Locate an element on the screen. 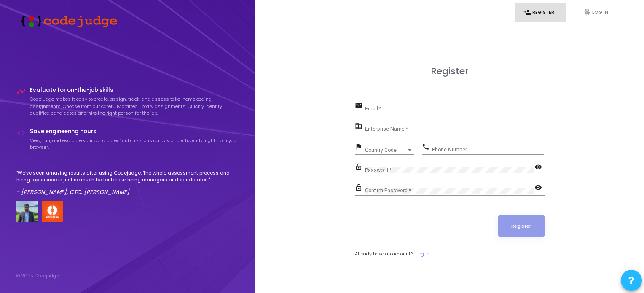 The image size is (644, 293). span: Country Code is located at coordinates (385, 150).